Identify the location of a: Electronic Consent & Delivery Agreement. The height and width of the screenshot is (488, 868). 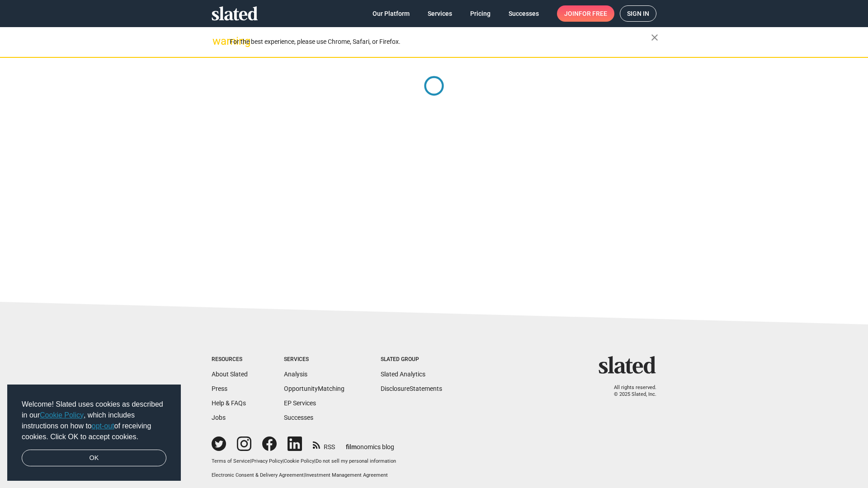
(258, 475).